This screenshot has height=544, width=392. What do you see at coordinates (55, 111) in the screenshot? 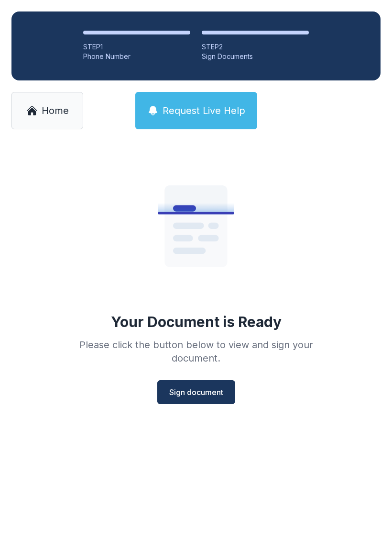
I see `span: Home` at bounding box center [55, 111].